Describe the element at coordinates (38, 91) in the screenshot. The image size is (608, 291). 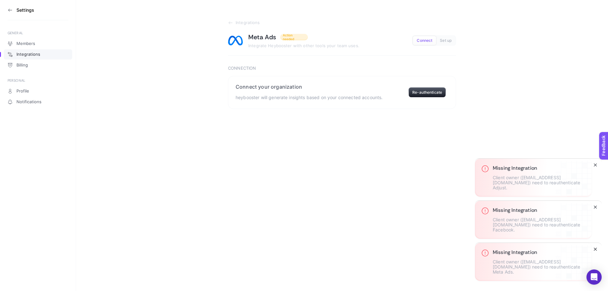
I see `a: Profile` at that location.